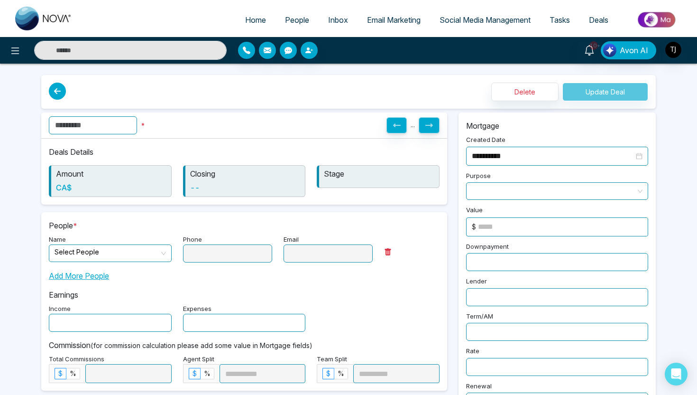  I want to click on button: Delete, so click(525, 92).